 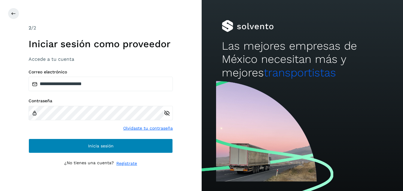 What do you see at coordinates (101, 146) in the screenshot?
I see `span: Inicia sesión` at bounding box center [101, 146].